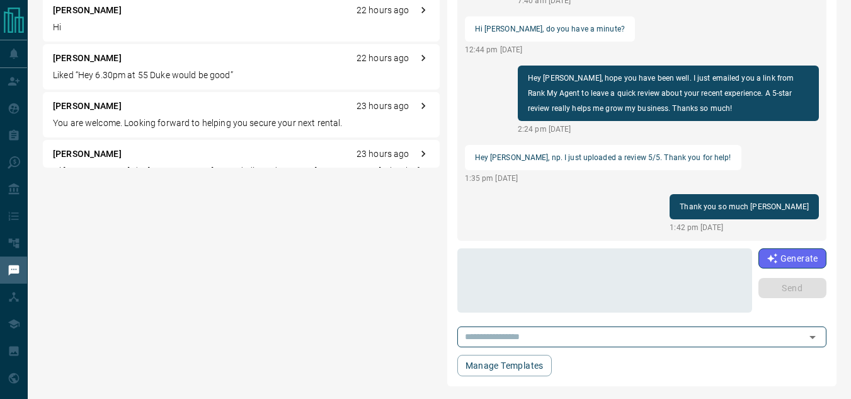  Describe the element at coordinates (241, 123) in the screenshot. I see `p: You are welcome. Looking forward to helping you secure your next rental.` at that location.